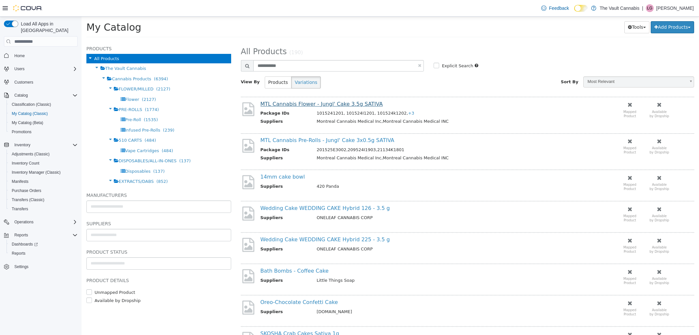 Image resolution: width=699 pixels, height=335 pixels. Describe the element at coordinates (87, 113) in the screenshot. I see `span: (239)` at that location.